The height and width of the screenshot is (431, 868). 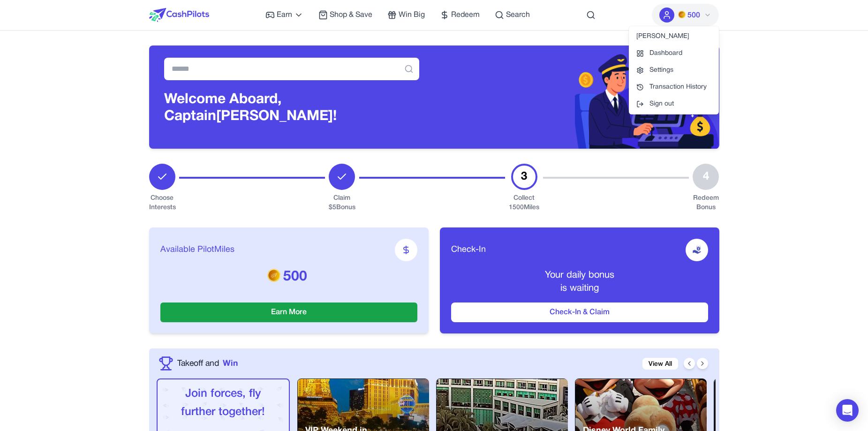 What do you see at coordinates (412, 15) in the screenshot?
I see `span: Win Big` at bounding box center [412, 15].